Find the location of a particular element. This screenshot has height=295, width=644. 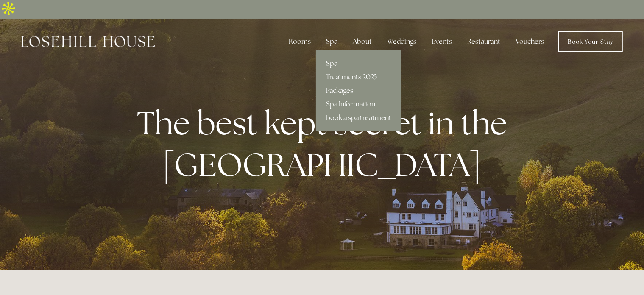

div: About is located at coordinates (362, 41).